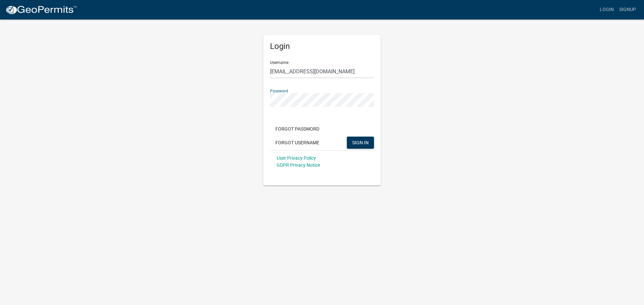 The image size is (644, 305). I want to click on a: Login, so click(607, 10).